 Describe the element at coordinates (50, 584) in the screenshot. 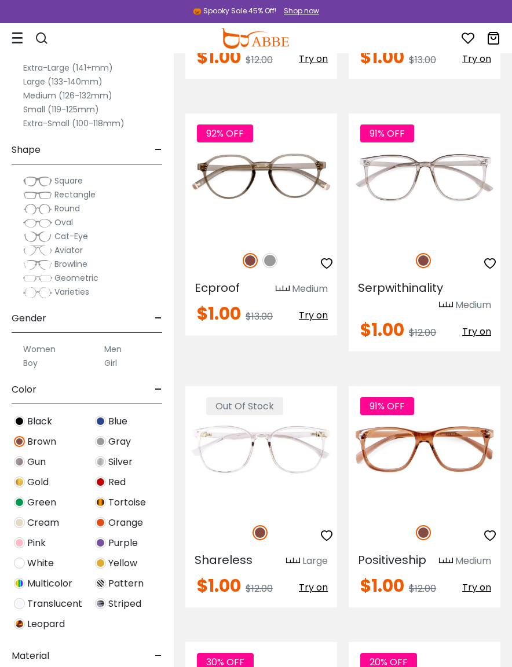

I see `span: Multicolor` at that location.